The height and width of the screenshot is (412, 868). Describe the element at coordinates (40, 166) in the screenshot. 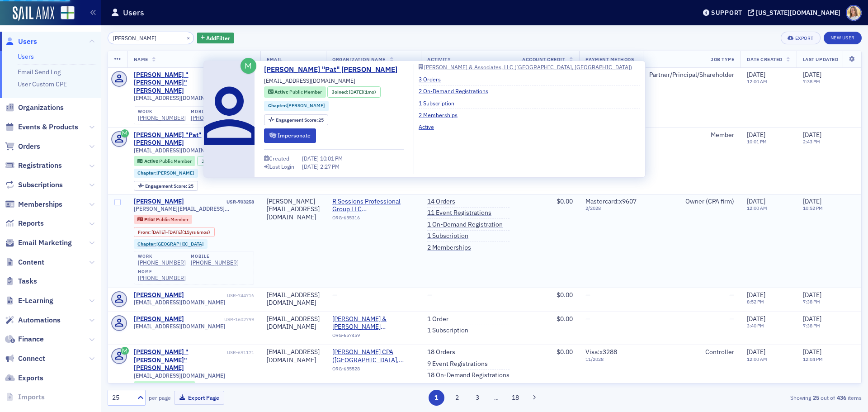

I see `span: Registrations` at that location.